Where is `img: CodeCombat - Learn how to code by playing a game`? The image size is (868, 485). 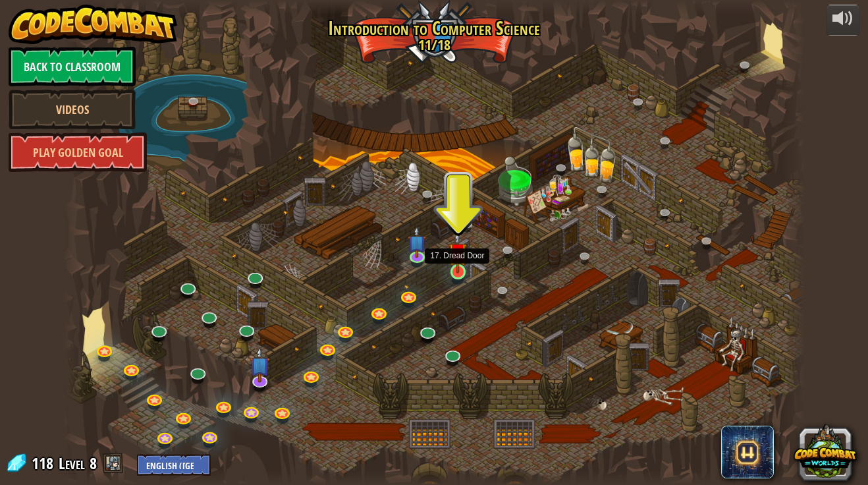 img: CodeCombat - Learn how to code by playing a game is located at coordinates (93, 25).